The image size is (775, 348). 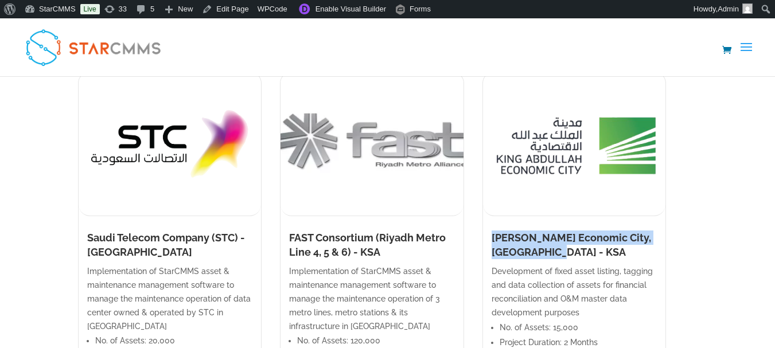 I want to click on img: Image, so click(x=747, y=9).